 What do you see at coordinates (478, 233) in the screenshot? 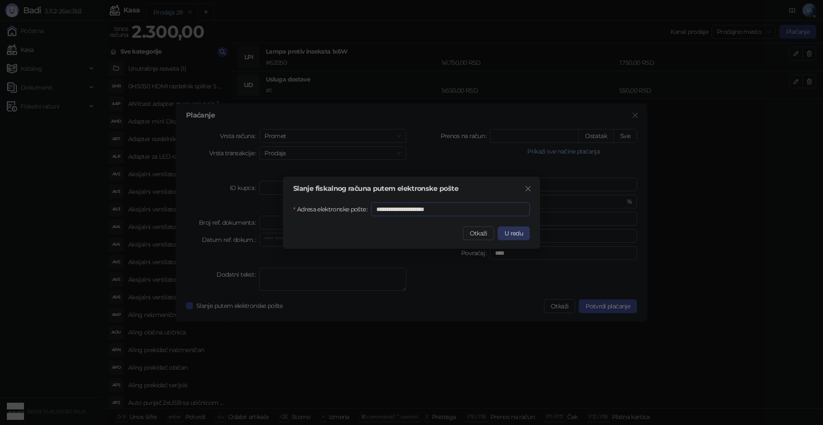
I see `span: Otkaži` at bounding box center [478, 233].